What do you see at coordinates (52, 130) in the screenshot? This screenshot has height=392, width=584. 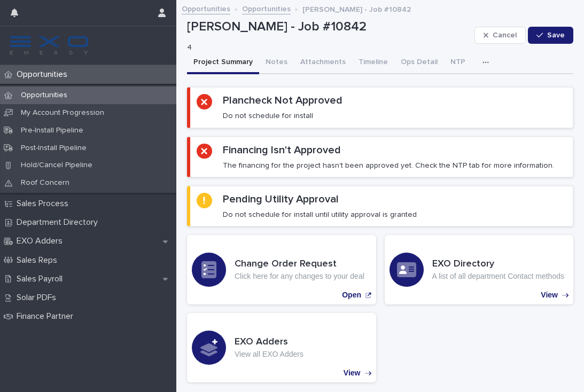 I see `p: Pre-Install Pipeline` at bounding box center [52, 130].